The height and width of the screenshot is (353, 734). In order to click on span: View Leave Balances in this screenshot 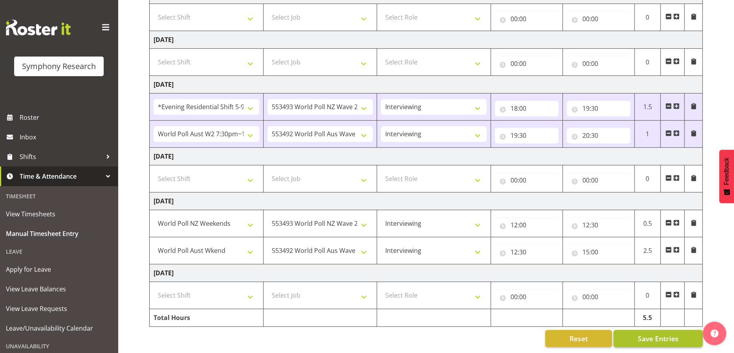, I will do `click(59, 289)`.